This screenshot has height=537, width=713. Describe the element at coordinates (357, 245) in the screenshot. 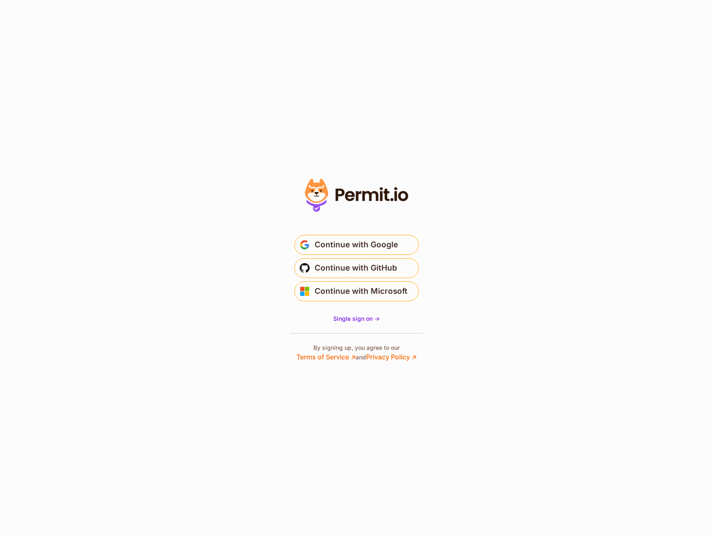

I see `button: Continue with Google` at that location.